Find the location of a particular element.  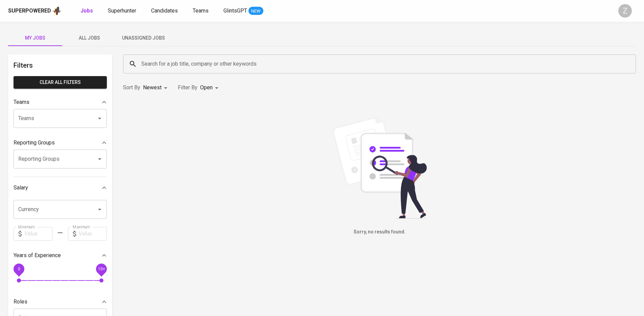

a: Jobs is located at coordinates (87, 11).